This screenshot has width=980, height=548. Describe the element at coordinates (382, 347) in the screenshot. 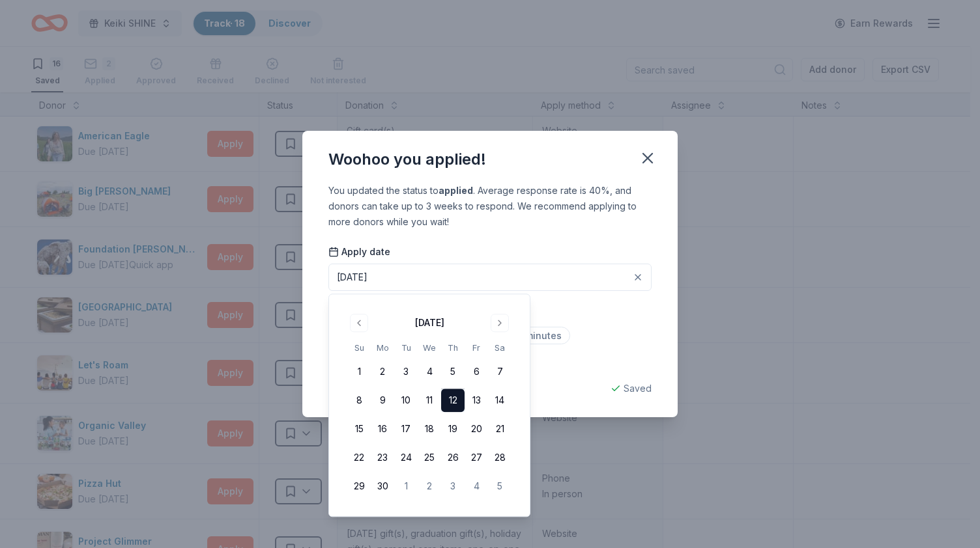

I see `th: Monday` at that location.